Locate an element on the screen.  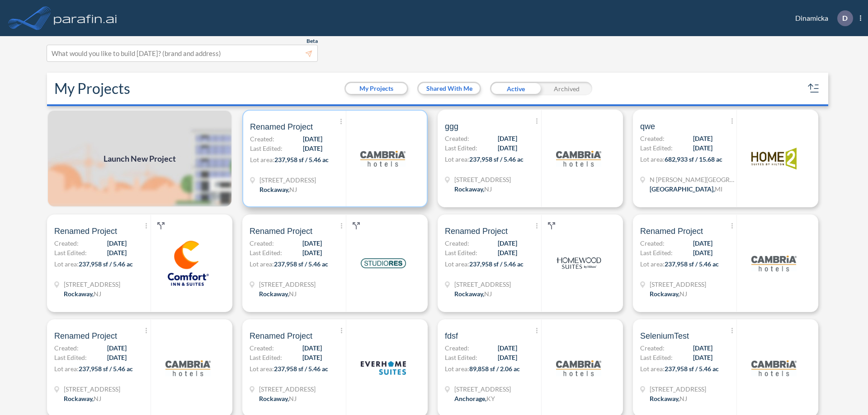
span: ggg is located at coordinates (451, 127).